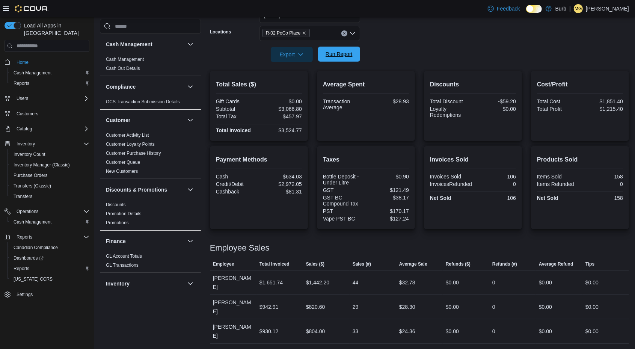 The width and height of the screenshot is (635, 349). I want to click on nav: Complex example, so click(47, 186).